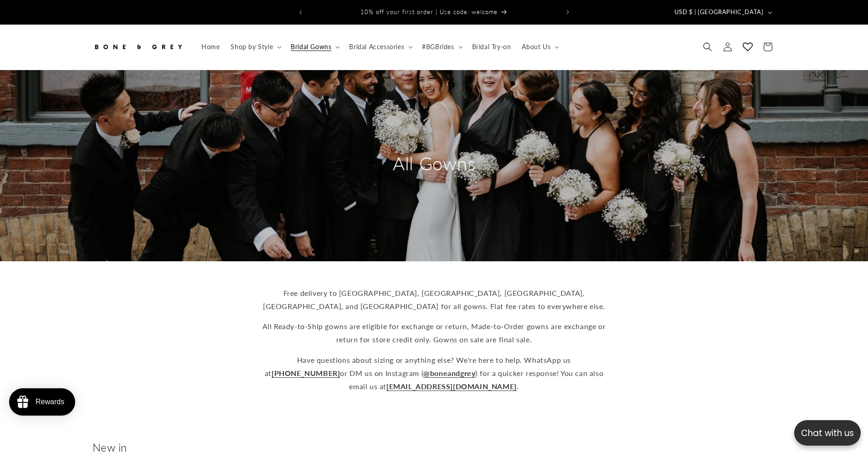 Image resolution: width=868 pixels, height=452 pixels. I want to click on summary: Search, so click(707, 47).